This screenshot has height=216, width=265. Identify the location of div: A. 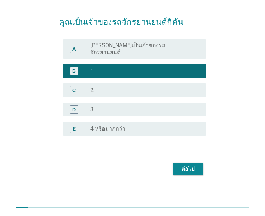
(74, 49).